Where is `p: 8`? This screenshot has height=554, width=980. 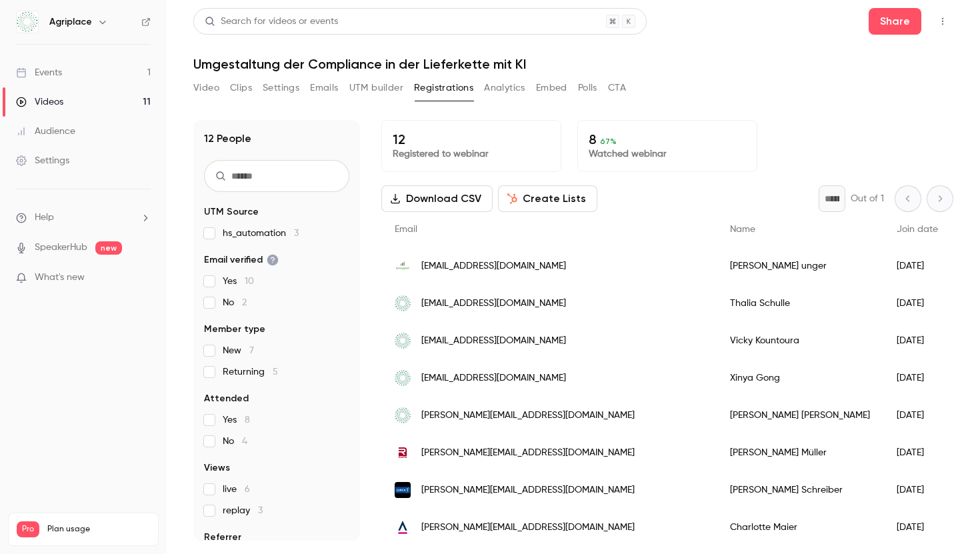 p: 8 is located at coordinates (667, 139).